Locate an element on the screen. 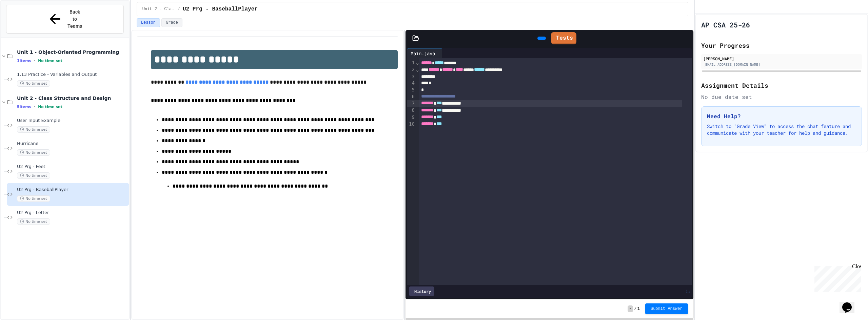 The width and height of the screenshot is (868, 320). h2: Assignment Details is located at coordinates (781, 85).